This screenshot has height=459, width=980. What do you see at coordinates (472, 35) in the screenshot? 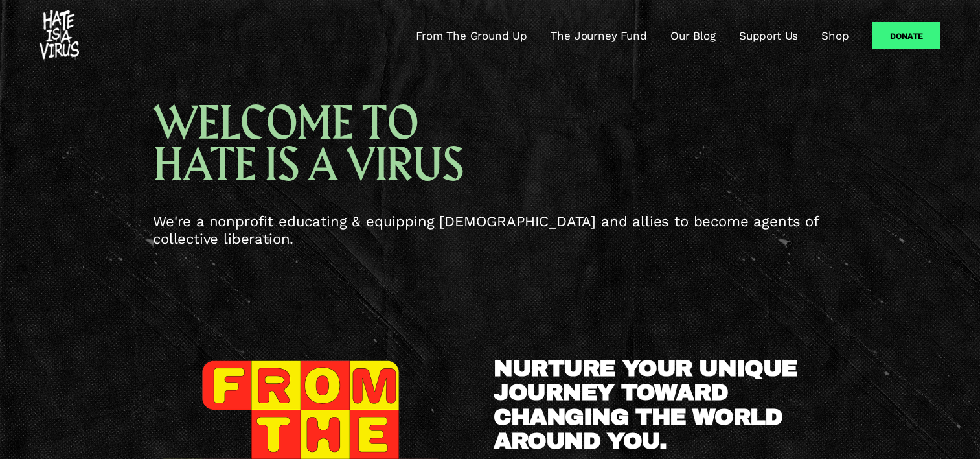
I see `a: From The Ground Up` at bounding box center [472, 35].